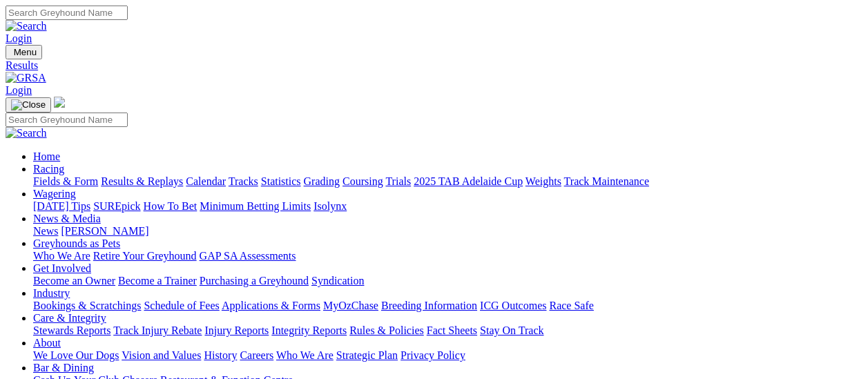 The width and height of the screenshot is (868, 379). I want to click on a: Bookings & Scratchings, so click(87, 305).